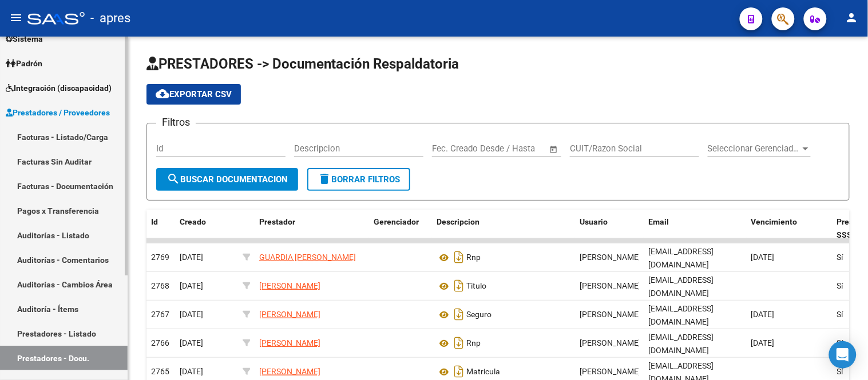 This screenshot has height=380, width=868. Describe the element at coordinates (227, 180) in the screenshot. I see `button: Buscar Documentacion` at that location.